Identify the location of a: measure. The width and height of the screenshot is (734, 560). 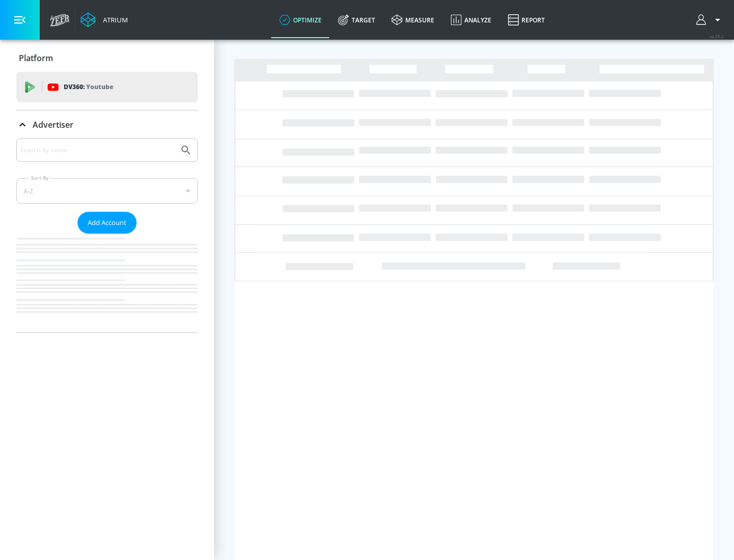
(413, 20).